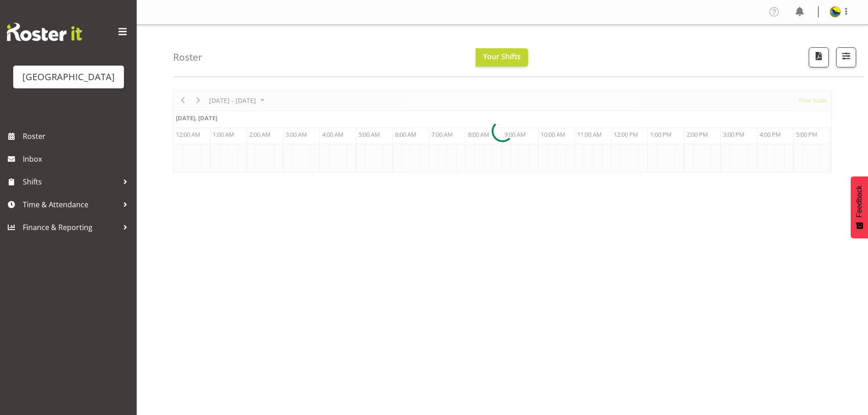  Describe the element at coordinates (71, 204) in the screenshot. I see `span: Time & Attendance` at that location.